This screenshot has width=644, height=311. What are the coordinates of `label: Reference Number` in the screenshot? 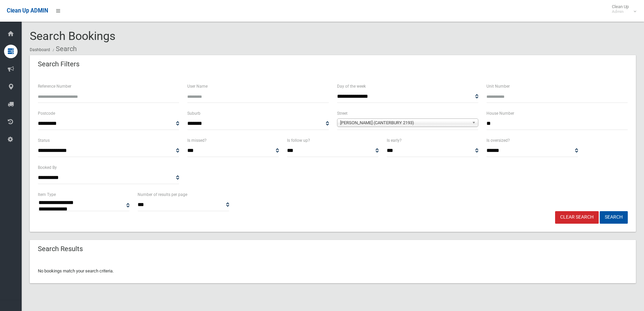 It's located at (55, 87).